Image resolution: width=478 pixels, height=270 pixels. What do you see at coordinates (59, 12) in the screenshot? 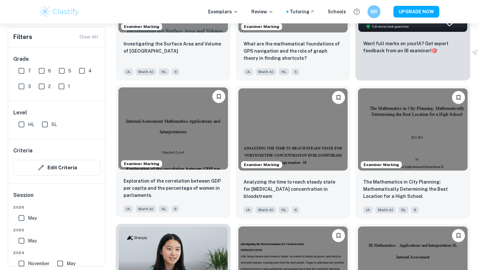
I see `img: Clastify logo` at bounding box center [59, 12].